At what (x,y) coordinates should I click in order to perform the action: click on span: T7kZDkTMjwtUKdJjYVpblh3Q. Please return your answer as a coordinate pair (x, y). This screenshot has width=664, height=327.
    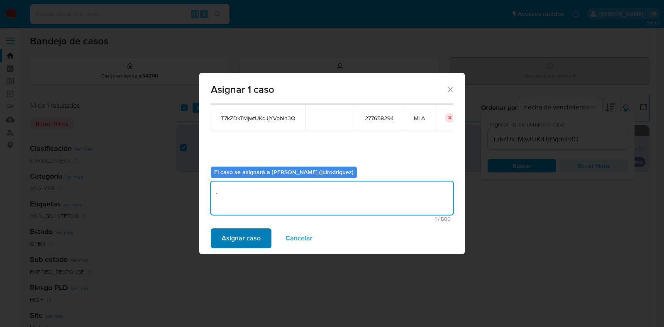
    Looking at the image, I should click on (258, 118).